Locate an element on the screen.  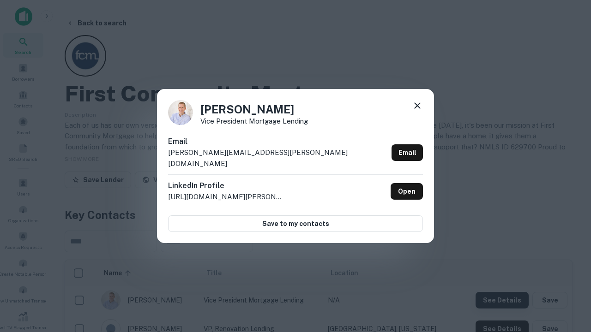
h6: LinkedIn Profile is located at coordinates (226, 186).